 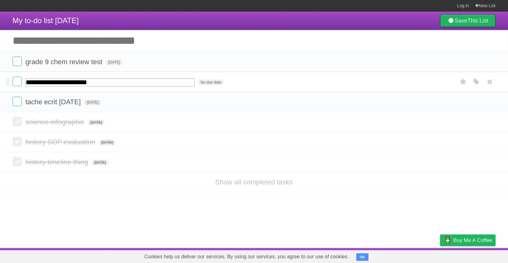 What do you see at coordinates (362, 257) in the screenshot?
I see `button: OK` at bounding box center [362, 257].